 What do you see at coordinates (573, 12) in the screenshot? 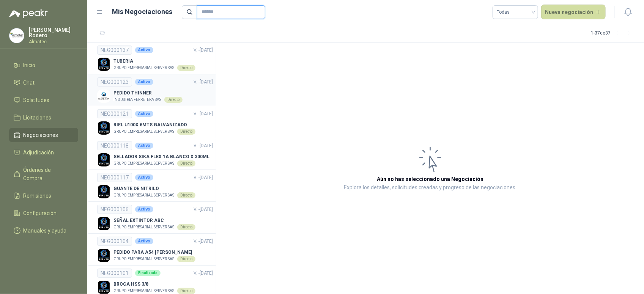
I see `button: Nueva negociación` at bounding box center [573, 12].